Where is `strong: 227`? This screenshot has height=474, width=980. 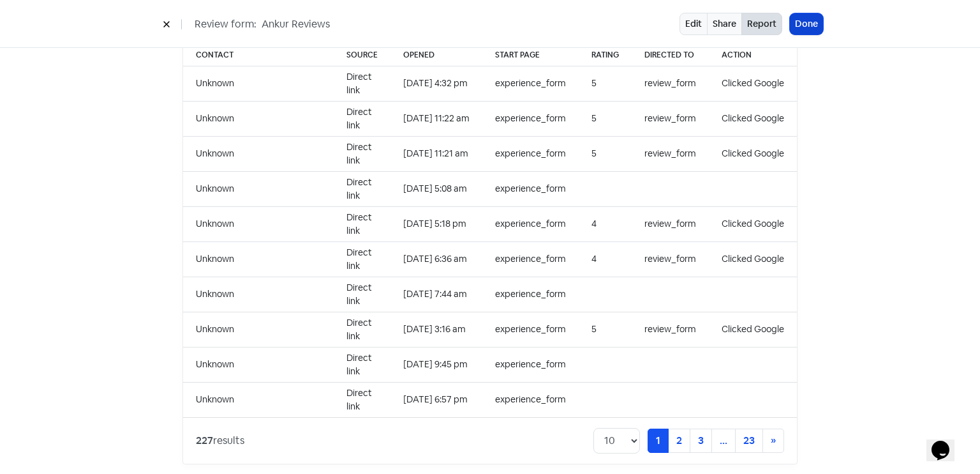 strong: 227 is located at coordinates (204, 440).